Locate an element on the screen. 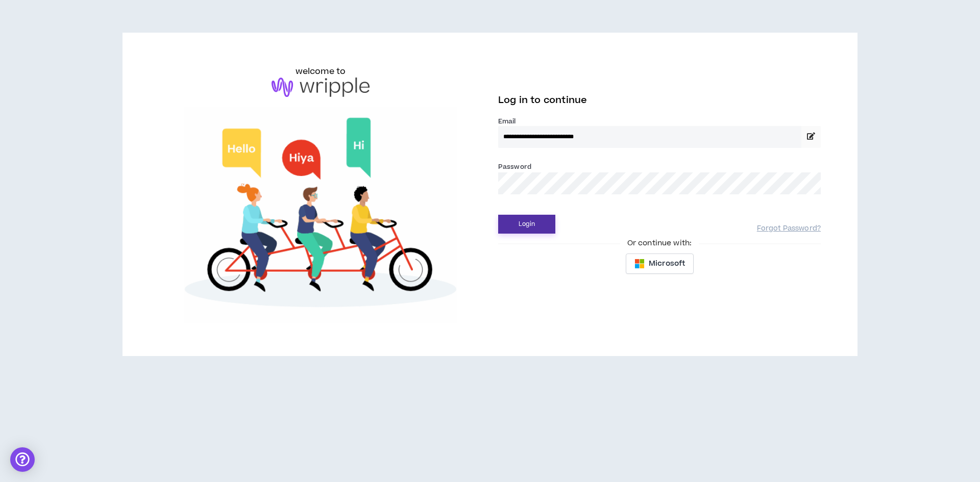  h6: welcome to is located at coordinates (321, 72).